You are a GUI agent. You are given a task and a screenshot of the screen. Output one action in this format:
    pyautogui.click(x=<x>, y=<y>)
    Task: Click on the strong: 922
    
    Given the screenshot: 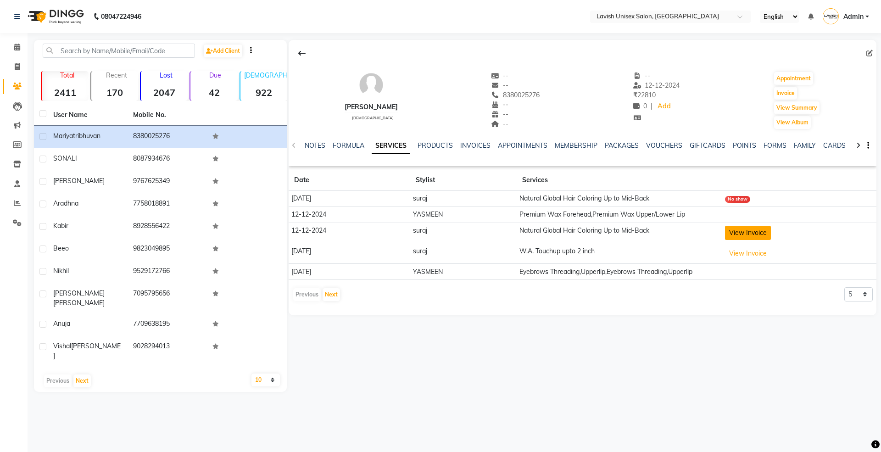 What is the action you would take?
    pyautogui.click(x=264, y=92)
    